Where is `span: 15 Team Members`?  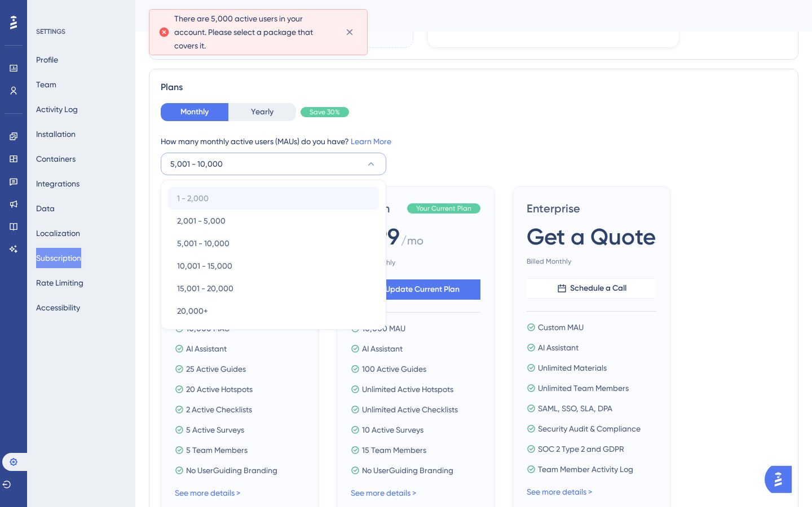 span: 15 Team Members is located at coordinates (394, 450).